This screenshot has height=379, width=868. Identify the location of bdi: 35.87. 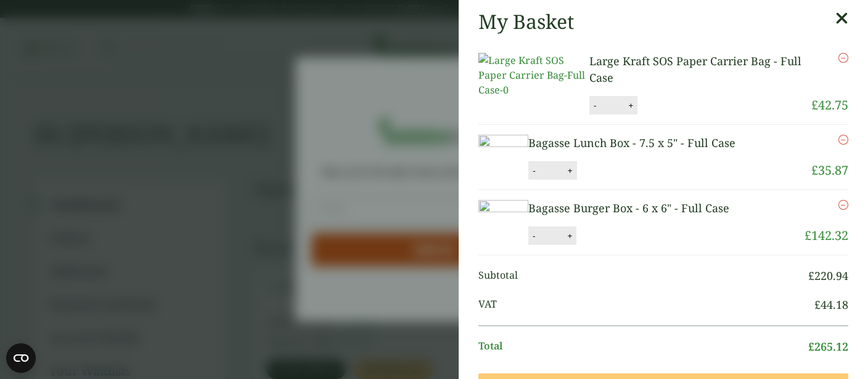
(829, 170).